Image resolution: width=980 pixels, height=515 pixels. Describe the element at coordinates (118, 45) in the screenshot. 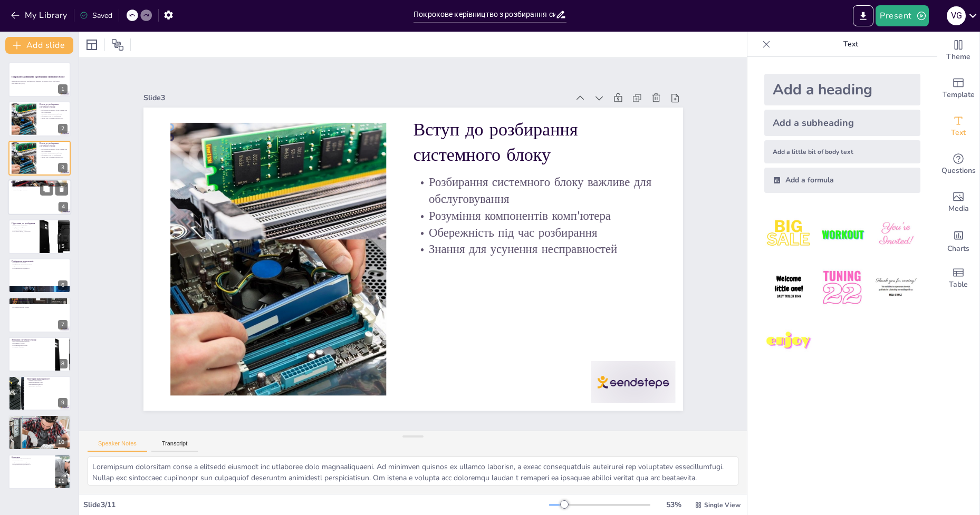

I see `span: Position` at that location.